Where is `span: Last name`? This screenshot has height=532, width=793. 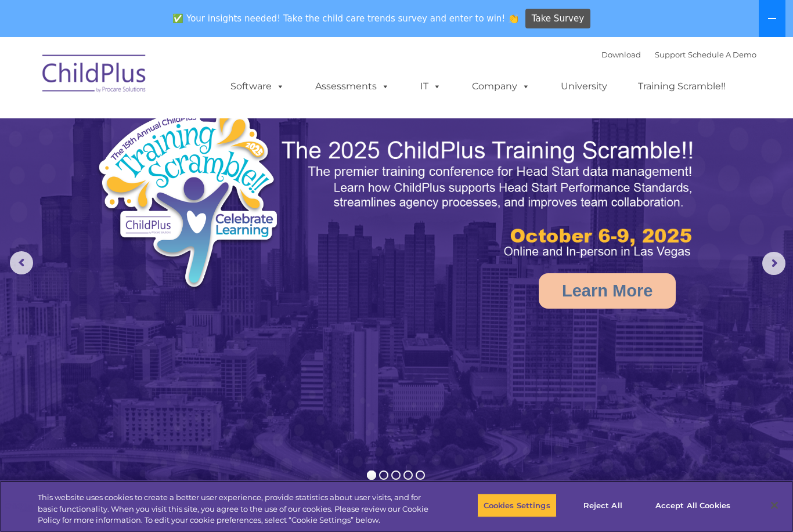 span: Last name is located at coordinates (179, 80).